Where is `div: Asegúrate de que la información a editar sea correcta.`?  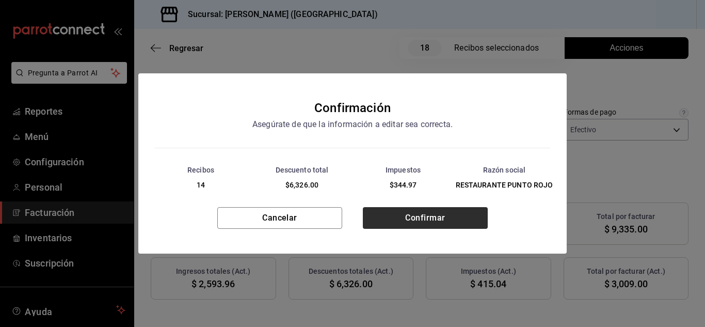
div: Asegúrate de que la información a editar sea correcta. is located at coordinates (352, 124).